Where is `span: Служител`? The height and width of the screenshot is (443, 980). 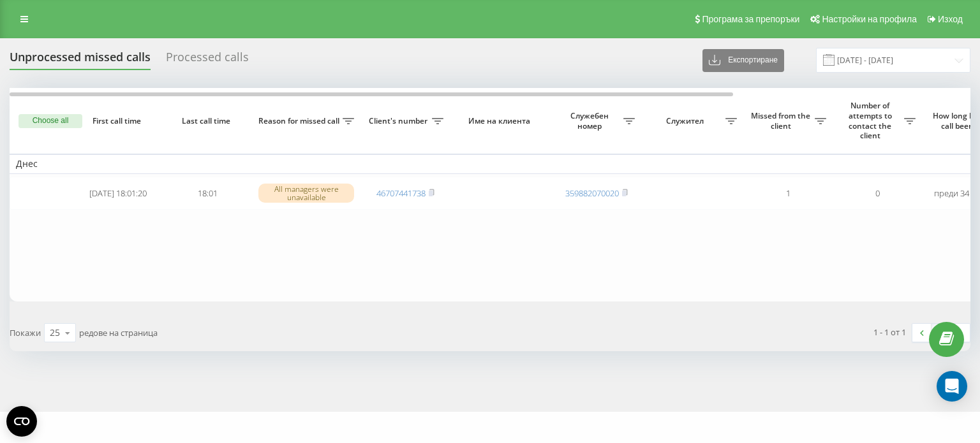
span: Служител is located at coordinates (687, 121).